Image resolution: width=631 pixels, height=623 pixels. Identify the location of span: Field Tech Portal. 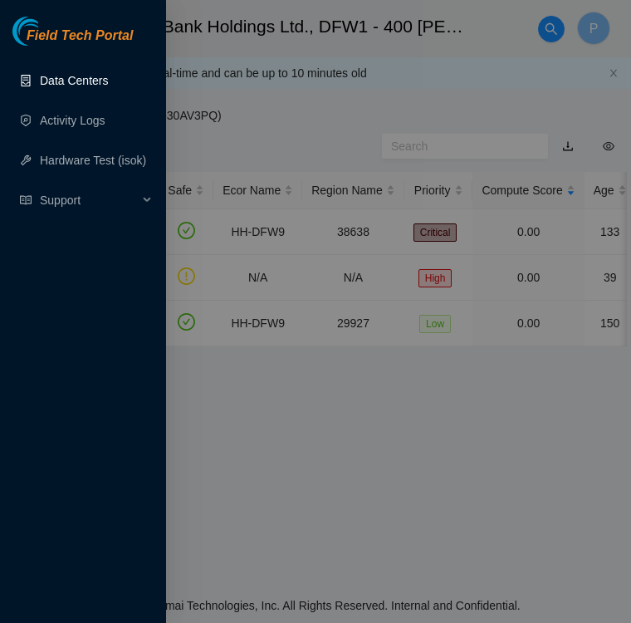
(80, 36).